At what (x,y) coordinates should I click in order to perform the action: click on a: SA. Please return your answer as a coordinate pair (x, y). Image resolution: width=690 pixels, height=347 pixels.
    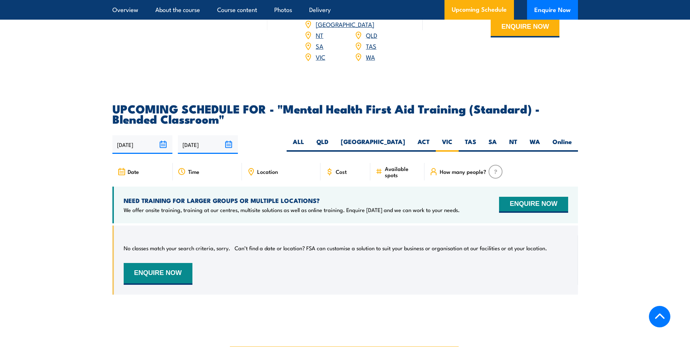
    Looking at the image, I should click on (320, 46).